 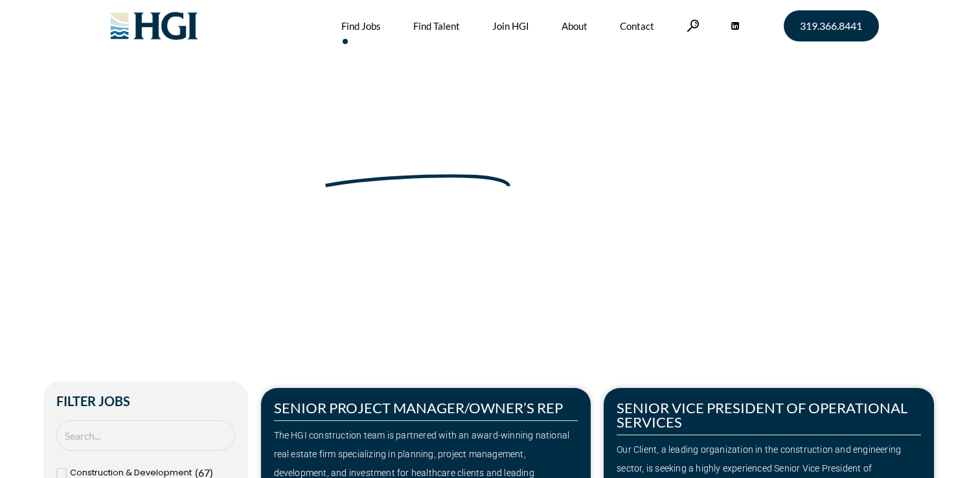 What do you see at coordinates (170, 205) in the screenshot?
I see `span: Jobs` at bounding box center [170, 205].